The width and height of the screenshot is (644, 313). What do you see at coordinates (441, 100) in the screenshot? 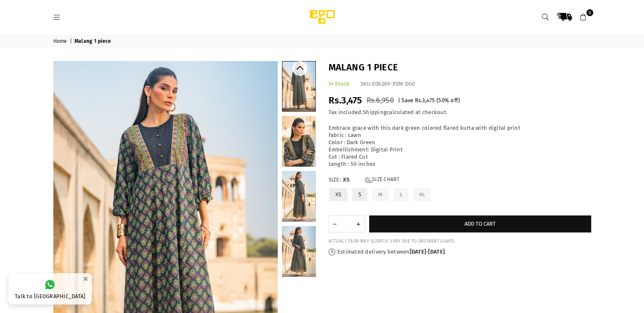
I see `span: 50` at bounding box center [441, 100].